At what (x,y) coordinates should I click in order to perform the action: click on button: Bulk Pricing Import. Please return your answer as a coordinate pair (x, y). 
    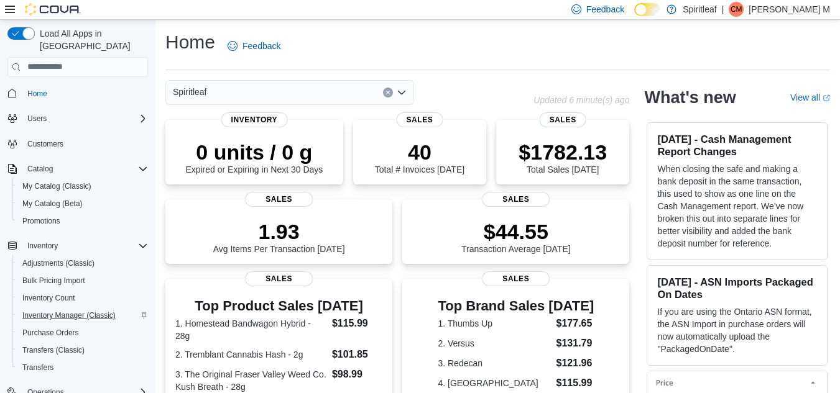
    Looking at the image, I should click on (83, 281).